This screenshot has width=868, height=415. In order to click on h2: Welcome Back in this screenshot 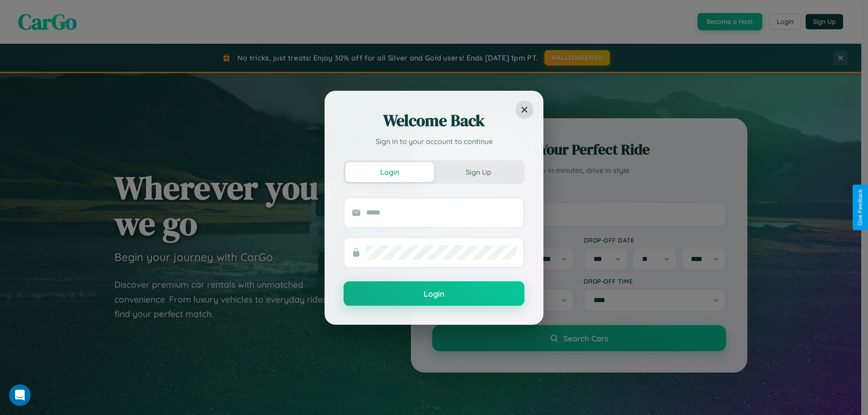, I will do `click(434, 121)`.